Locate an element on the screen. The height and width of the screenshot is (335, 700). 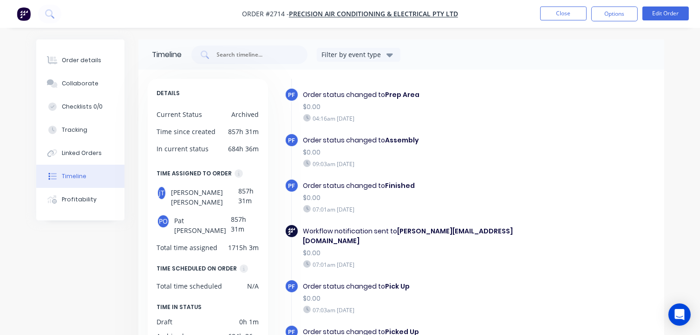
span: DETAILS is located at coordinates (169, 93).